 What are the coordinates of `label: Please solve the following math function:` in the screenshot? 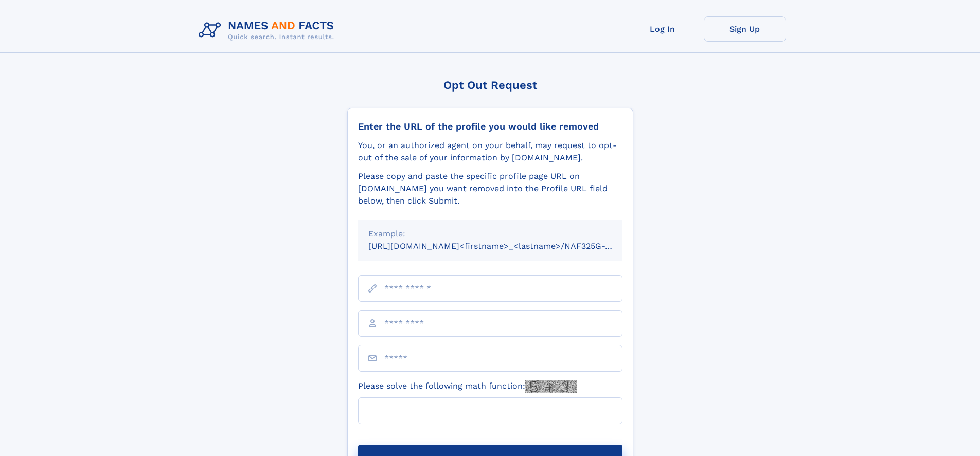 It's located at (467, 386).